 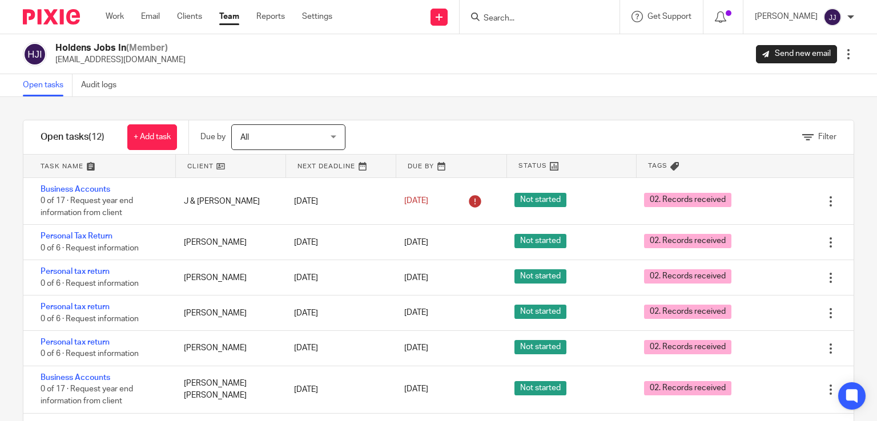 I want to click on a: Work, so click(x=115, y=17).